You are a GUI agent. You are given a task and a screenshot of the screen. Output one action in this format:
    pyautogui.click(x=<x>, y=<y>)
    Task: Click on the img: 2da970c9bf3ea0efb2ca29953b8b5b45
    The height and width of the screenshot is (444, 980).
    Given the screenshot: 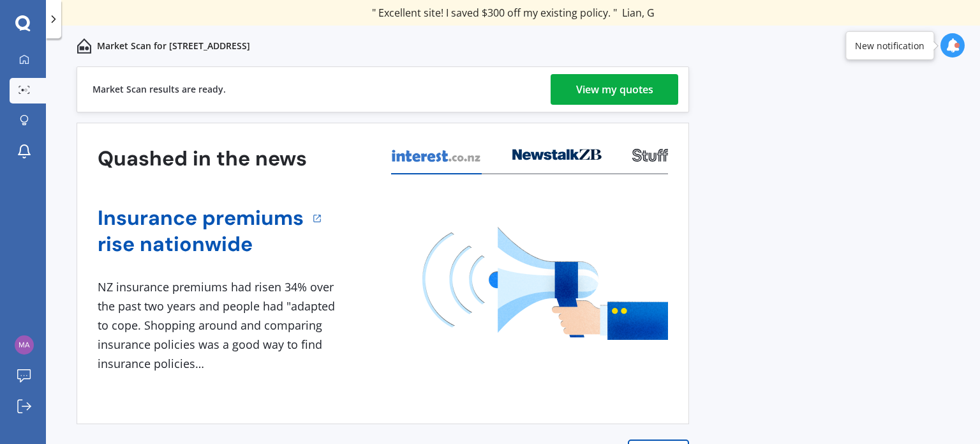 What is the action you would take?
    pyautogui.click(x=24, y=345)
    